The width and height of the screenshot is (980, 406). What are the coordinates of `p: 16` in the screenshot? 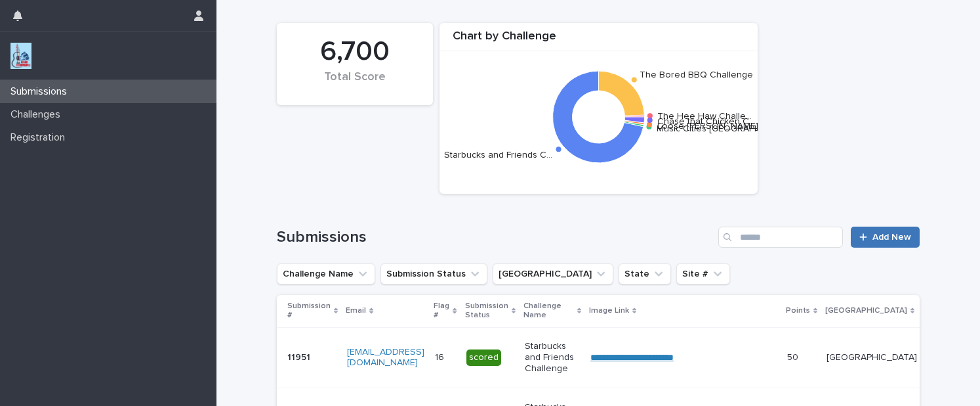 It's located at (441, 356).